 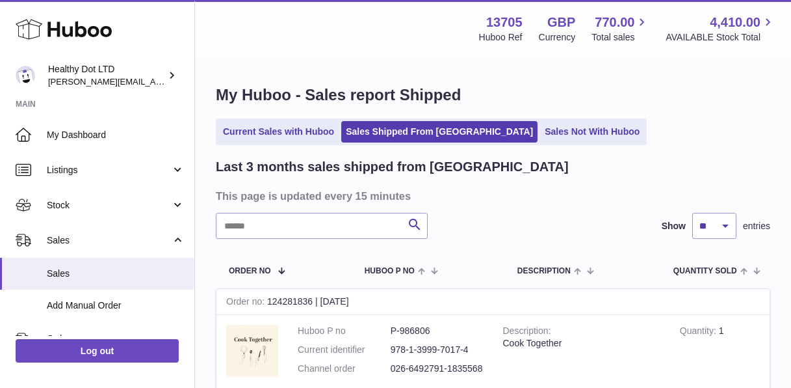 What do you see at coordinates (109, 205) in the screenshot?
I see `span: Stock` at bounding box center [109, 205].